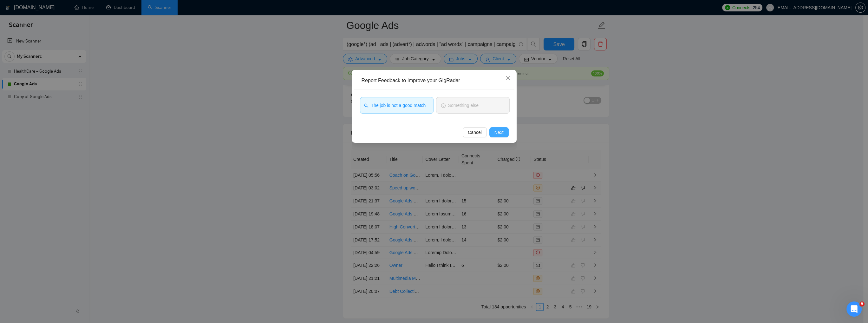 Image resolution: width=868 pixels, height=323 pixels. I want to click on button: Next, so click(499, 132).